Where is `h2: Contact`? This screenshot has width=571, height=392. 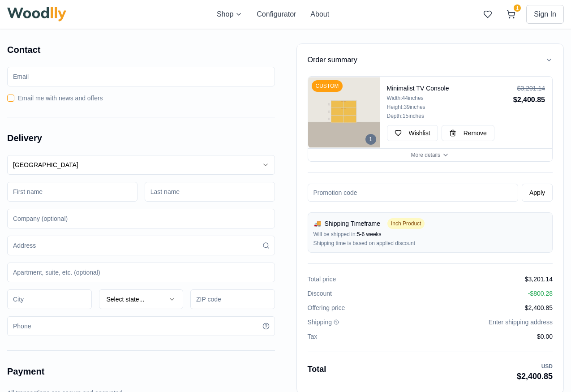 h2: Contact is located at coordinates (141, 50).